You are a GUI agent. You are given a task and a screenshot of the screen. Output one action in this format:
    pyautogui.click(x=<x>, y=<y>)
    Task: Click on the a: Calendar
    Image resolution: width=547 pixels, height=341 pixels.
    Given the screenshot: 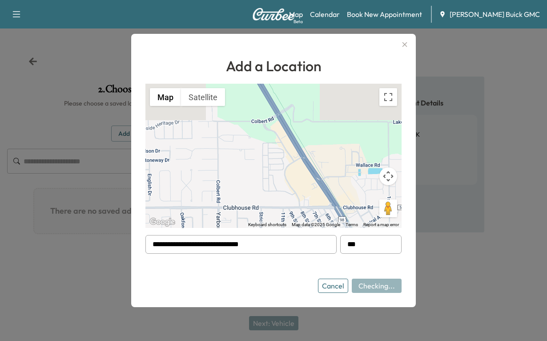 What is the action you would take?
    pyautogui.click(x=325, y=14)
    